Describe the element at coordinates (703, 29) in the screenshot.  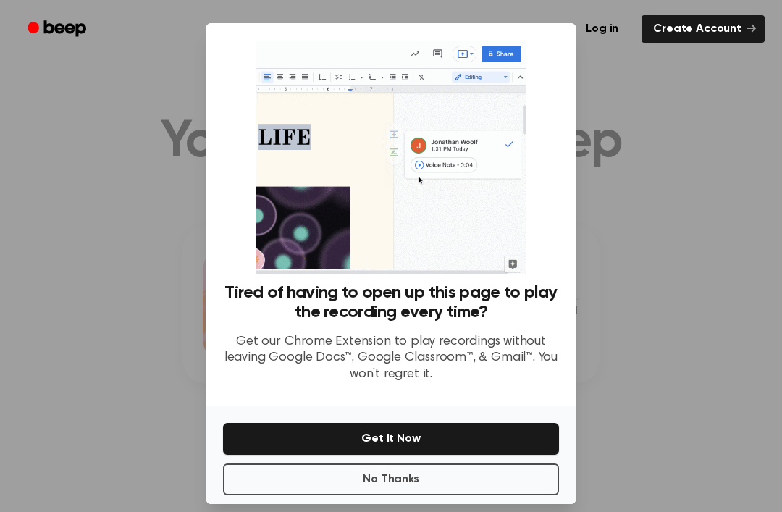
I see `a: Create Account` at that location.